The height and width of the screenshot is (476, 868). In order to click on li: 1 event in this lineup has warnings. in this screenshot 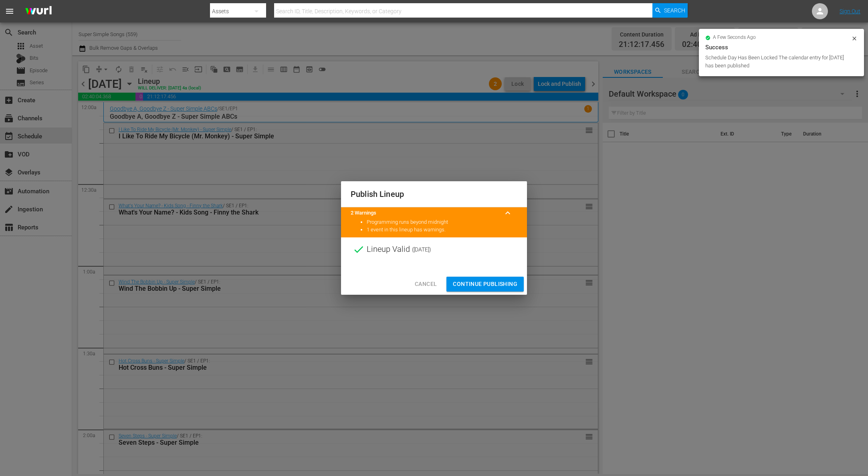, I will do `click(442, 230)`.